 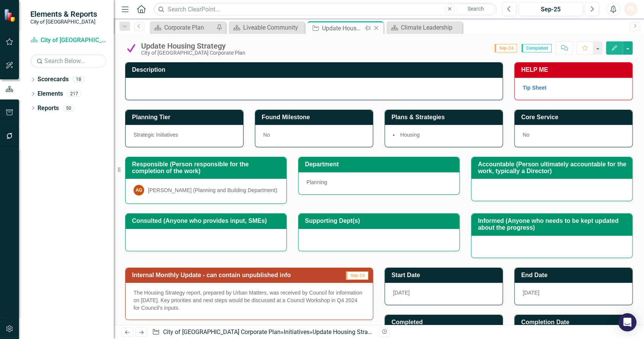 I want to click on h3: Start Date, so click(x=445, y=275).